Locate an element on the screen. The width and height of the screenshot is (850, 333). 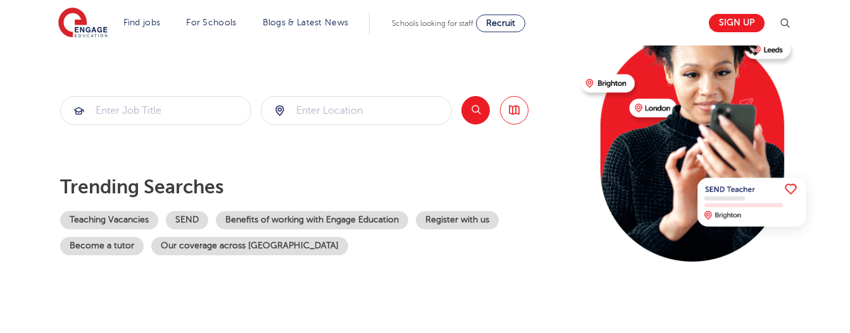
button: Search is located at coordinates (475, 110).